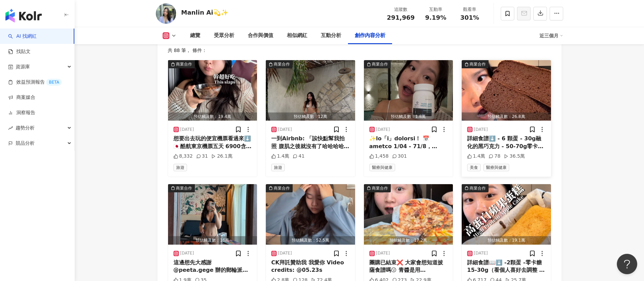  Describe the element at coordinates (401, 17) in the screenshot. I see `span: 291,969` at that location.